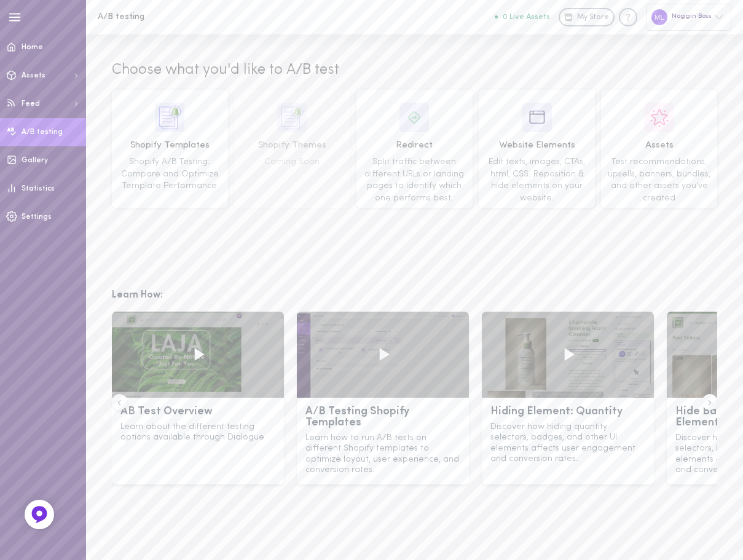 The height and width of the screenshot is (560, 743). Describe the element at coordinates (658, 180) in the screenshot. I see `span: Test recommendations, upsells, banners, bundles, and other assets you’ve created` at that location.